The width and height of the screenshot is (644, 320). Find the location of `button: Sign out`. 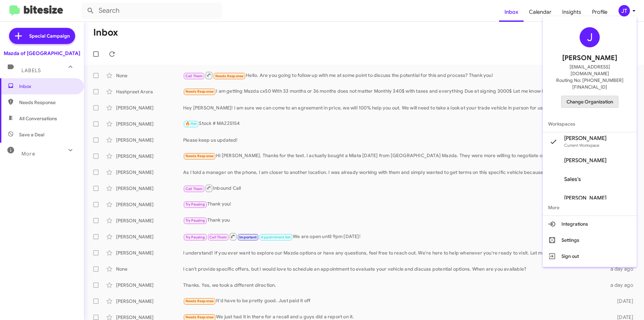

button: Sign out is located at coordinates (590, 256).